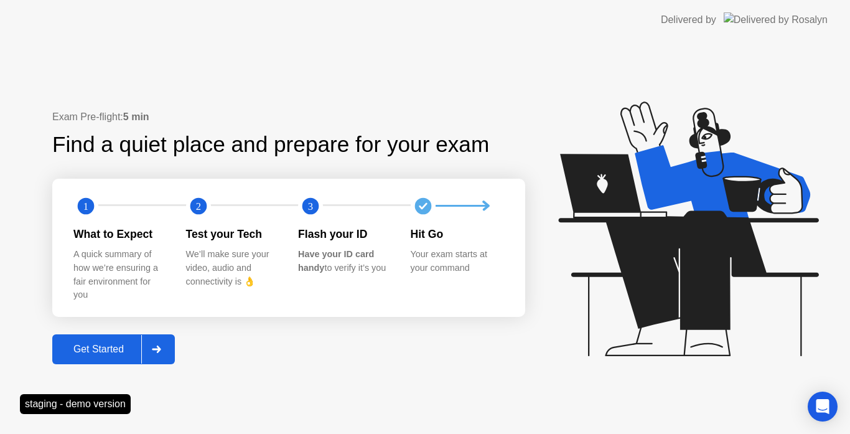 The image size is (850, 434). Describe the element at coordinates (344, 261) in the screenshot. I see `div: to verify it’s you` at that location.